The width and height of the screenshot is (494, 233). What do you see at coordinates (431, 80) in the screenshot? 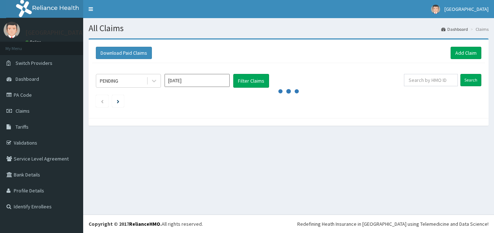
I see `input: Search by HMO ID` at bounding box center [431, 80].